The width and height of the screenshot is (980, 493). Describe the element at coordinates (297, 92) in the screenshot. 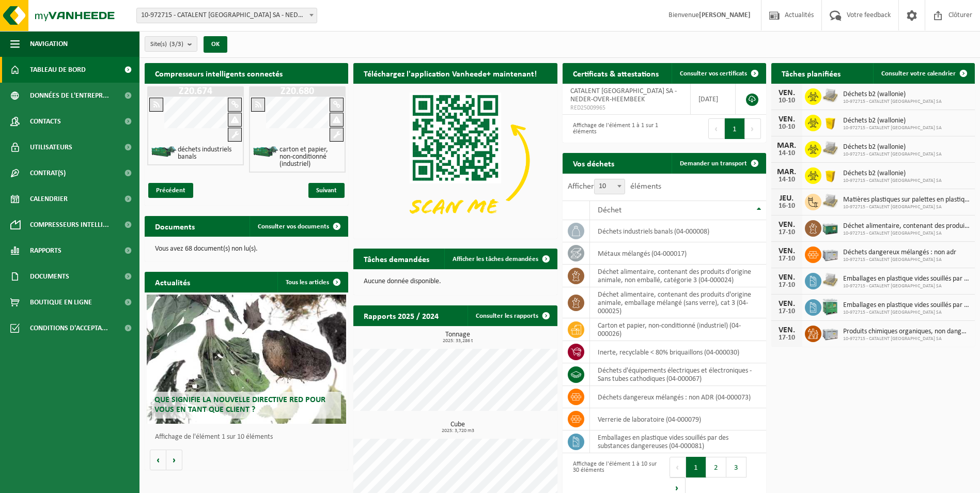

I see `h1: Z20.680` at that location.